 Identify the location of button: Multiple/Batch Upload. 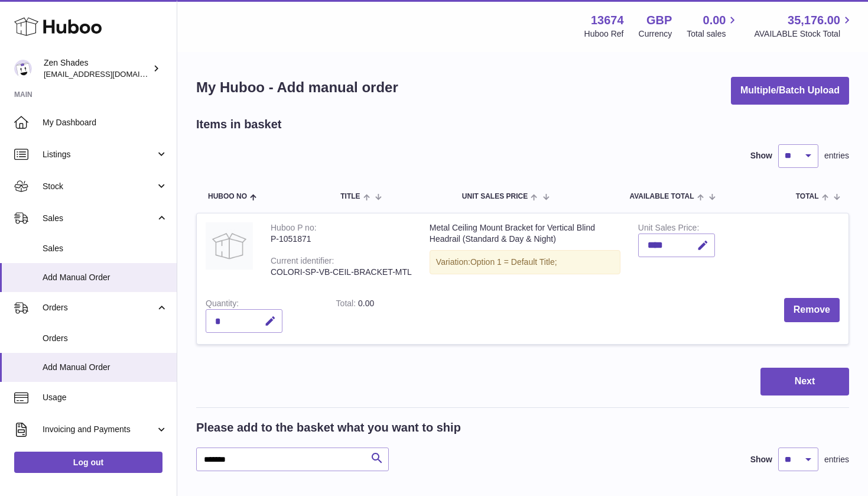
(790, 90).